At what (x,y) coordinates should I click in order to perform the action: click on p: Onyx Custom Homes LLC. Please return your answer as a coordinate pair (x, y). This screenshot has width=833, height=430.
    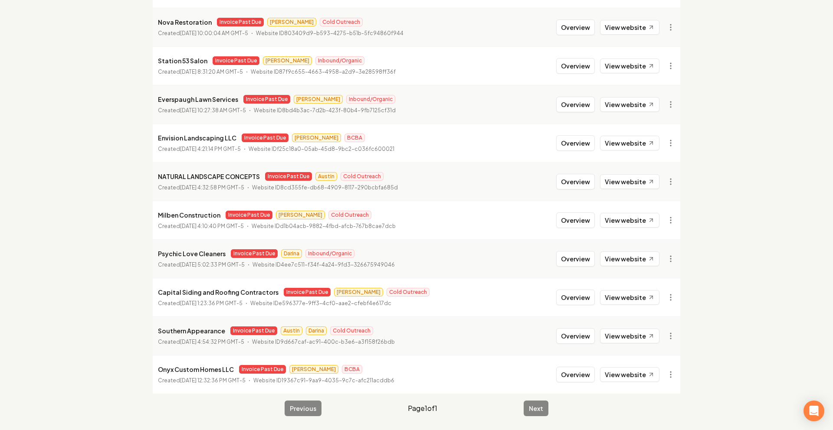
    Looking at the image, I should click on (196, 370).